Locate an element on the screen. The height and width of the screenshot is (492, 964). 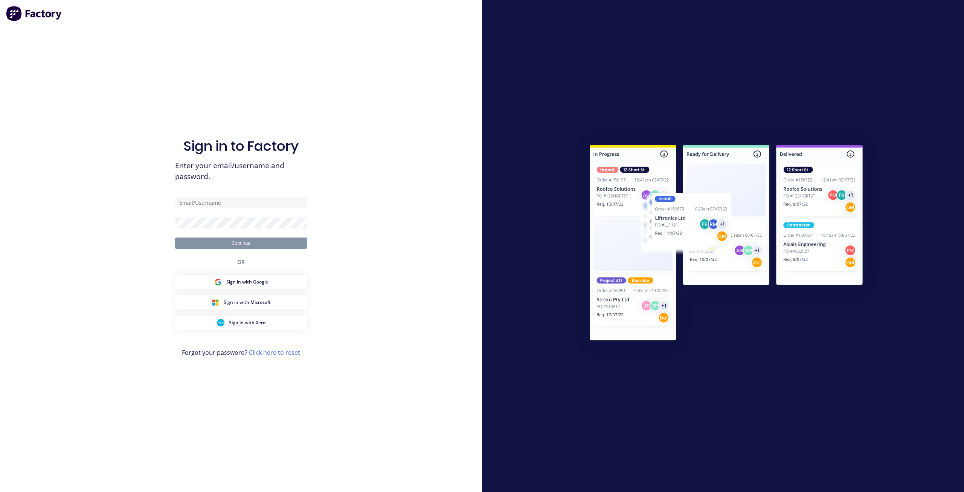
button: Microsoft Sign inSign in with Microsoft is located at coordinates (241, 302).